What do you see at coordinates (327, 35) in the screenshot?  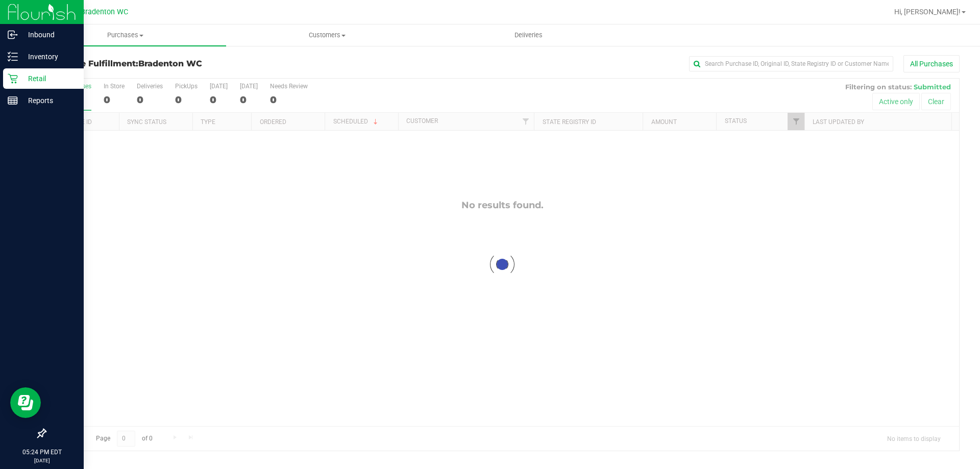 I see `a: Customers` at bounding box center [327, 35].